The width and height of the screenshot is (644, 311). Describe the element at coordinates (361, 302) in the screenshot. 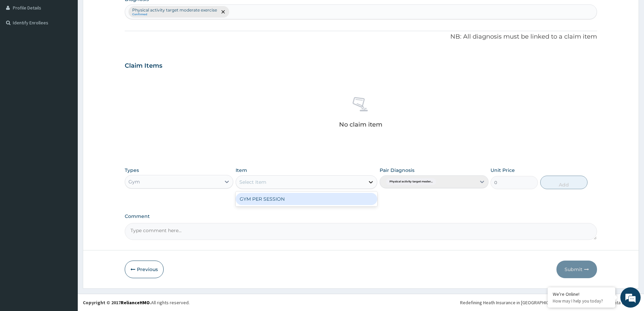

I see `footer: All rights reserved.` at that location.